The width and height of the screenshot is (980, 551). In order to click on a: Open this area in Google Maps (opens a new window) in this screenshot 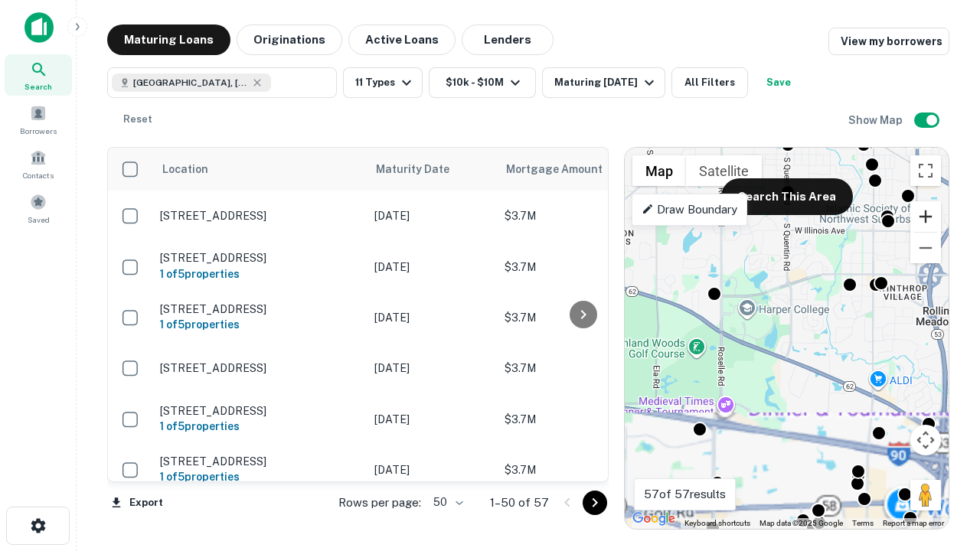, I will do `click(654, 519)`.